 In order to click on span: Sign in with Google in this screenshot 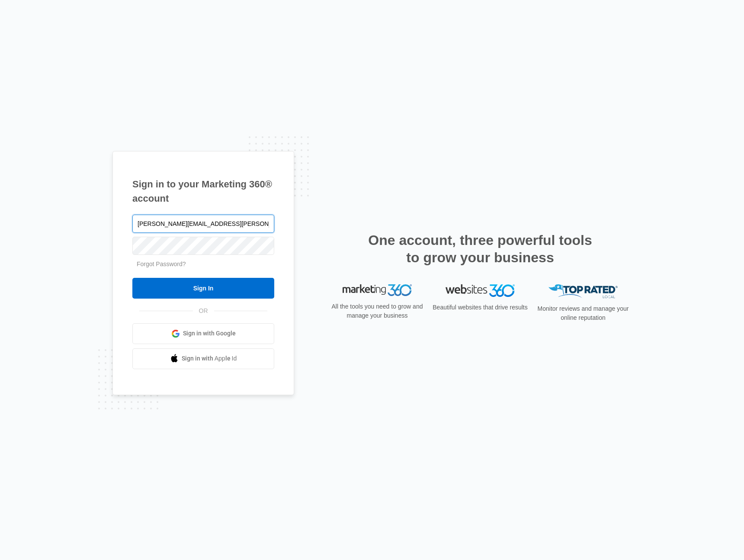, I will do `click(209, 333)`.